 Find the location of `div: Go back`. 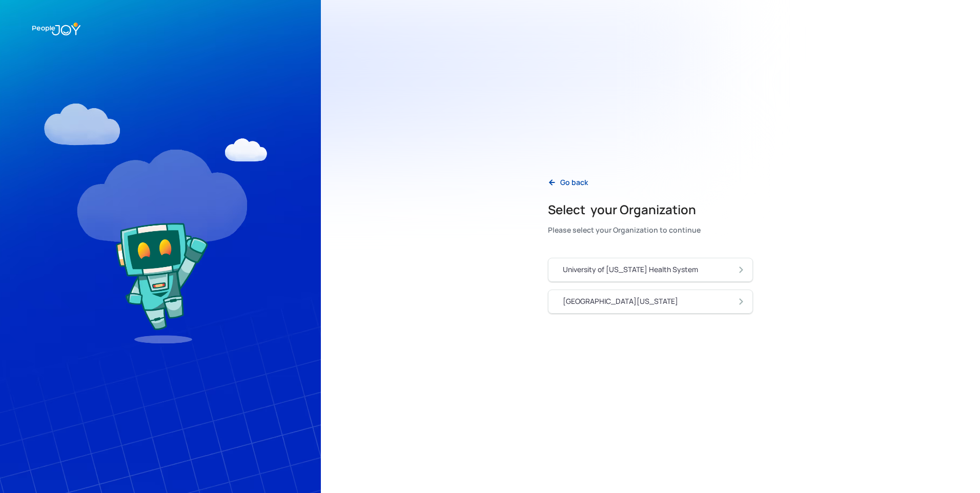

div: Go back is located at coordinates (574, 182).